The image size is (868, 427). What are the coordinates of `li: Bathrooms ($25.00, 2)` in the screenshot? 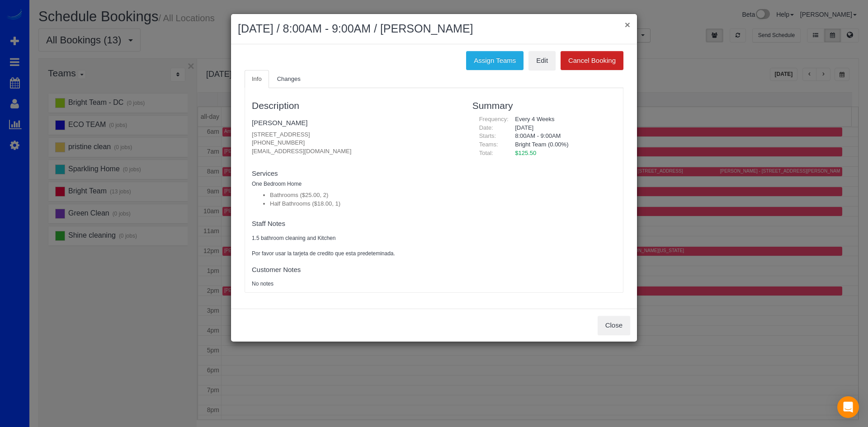 It's located at (364, 196).